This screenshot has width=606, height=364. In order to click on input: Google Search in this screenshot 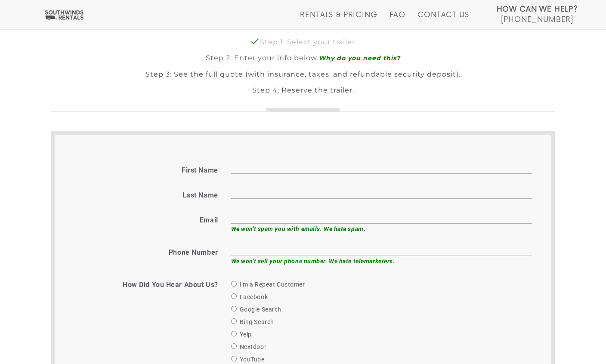, I will do `click(234, 309)`.